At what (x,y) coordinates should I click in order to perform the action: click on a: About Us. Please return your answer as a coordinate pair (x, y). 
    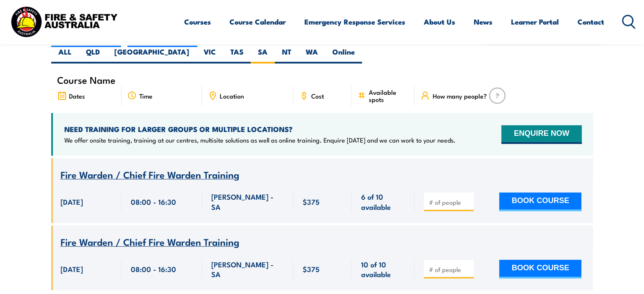
    Looking at the image, I should click on (440, 22).